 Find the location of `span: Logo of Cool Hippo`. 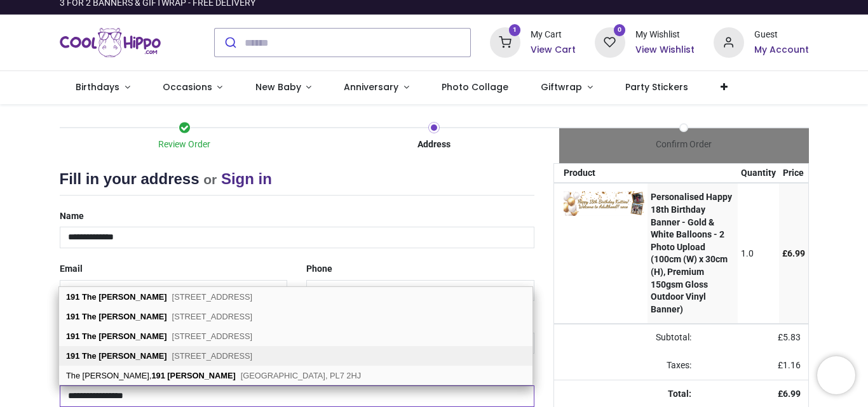

span: Logo of Cool Hippo is located at coordinates (110, 42).